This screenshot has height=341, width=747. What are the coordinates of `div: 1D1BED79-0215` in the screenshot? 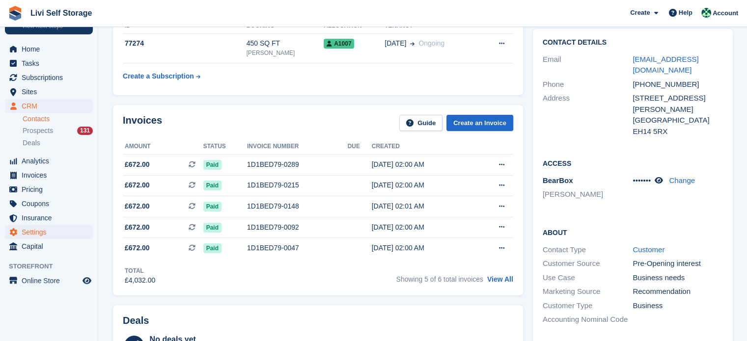 It's located at (297, 185).